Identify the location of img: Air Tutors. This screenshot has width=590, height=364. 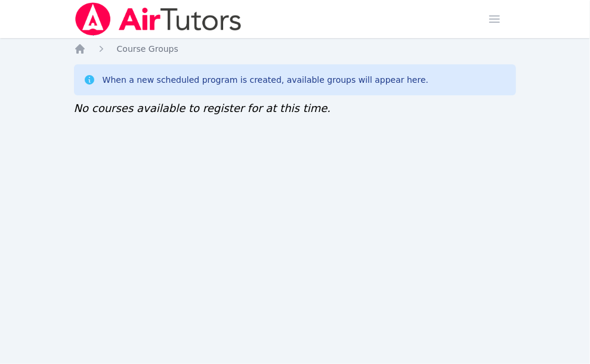
(158, 19).